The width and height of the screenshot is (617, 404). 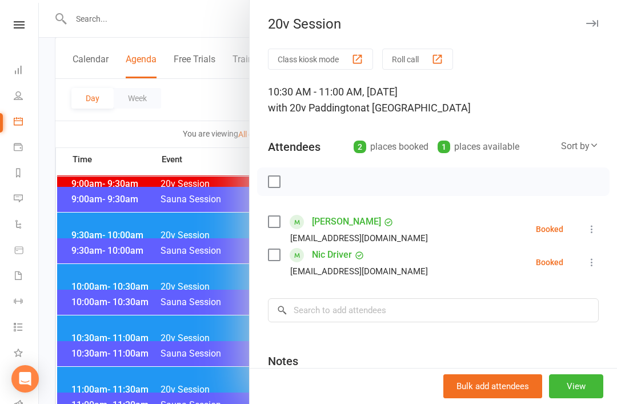 I want to click on div: 1, so click(x=444, y=147).